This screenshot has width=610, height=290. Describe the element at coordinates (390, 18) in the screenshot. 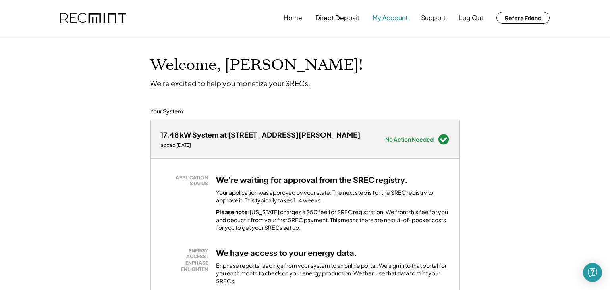

I see `button: My Account` at that location.